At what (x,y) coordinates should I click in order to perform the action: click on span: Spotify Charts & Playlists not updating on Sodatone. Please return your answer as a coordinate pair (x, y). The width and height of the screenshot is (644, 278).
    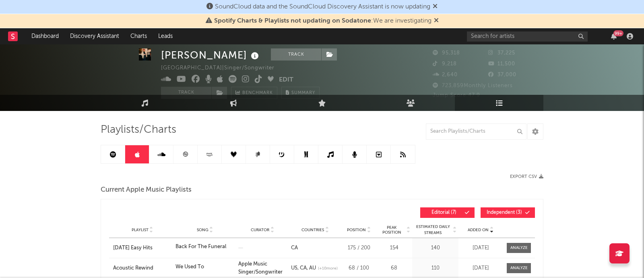
    Looking at the image, I should click on (293, 21).